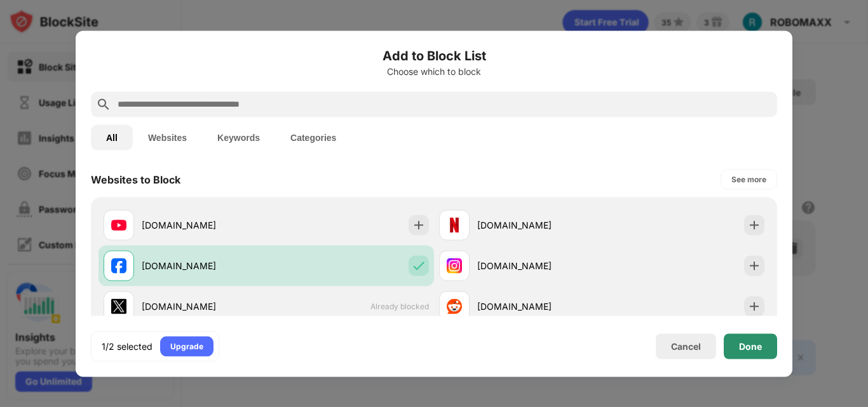 The width and height of the screenshot is (868, 407). I want to click on h6: Add to Block List, so click(434, 56).